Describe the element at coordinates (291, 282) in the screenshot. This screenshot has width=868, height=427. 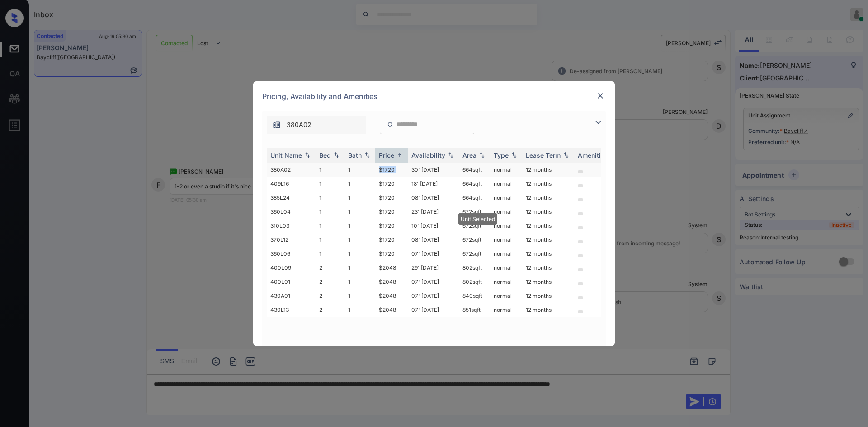
I see `td: 400L01` at that location.